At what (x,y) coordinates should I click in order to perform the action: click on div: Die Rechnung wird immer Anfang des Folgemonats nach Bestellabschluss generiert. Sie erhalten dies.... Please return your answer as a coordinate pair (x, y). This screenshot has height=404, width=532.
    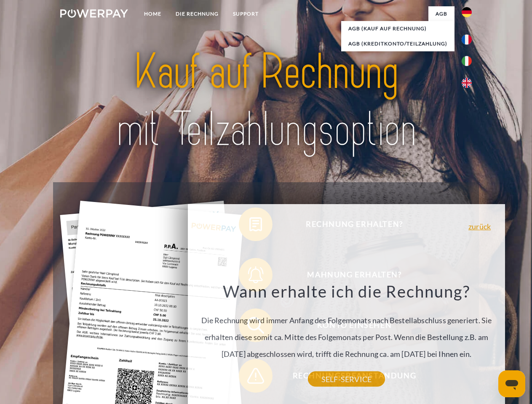
    Looking at the image, I should click on (347, 330).